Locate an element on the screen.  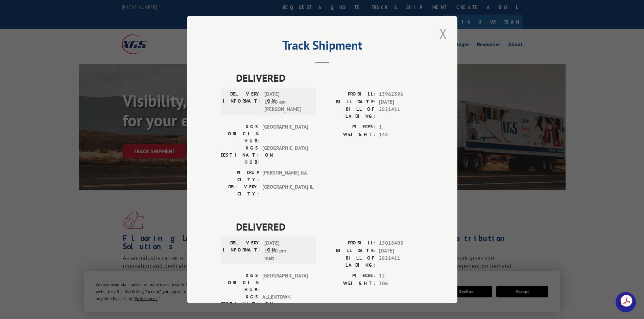
span: ALLENTOWN is located at coordinates (285, 304).